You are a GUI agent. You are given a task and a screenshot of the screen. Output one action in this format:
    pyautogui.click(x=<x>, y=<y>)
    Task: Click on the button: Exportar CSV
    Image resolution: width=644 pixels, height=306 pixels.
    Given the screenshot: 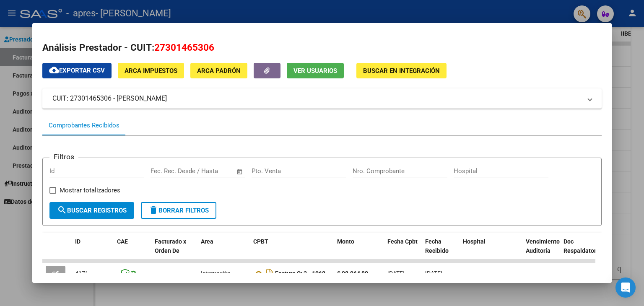 What is the action you would take?
    pyautogui.click(x=77, y=70)
    